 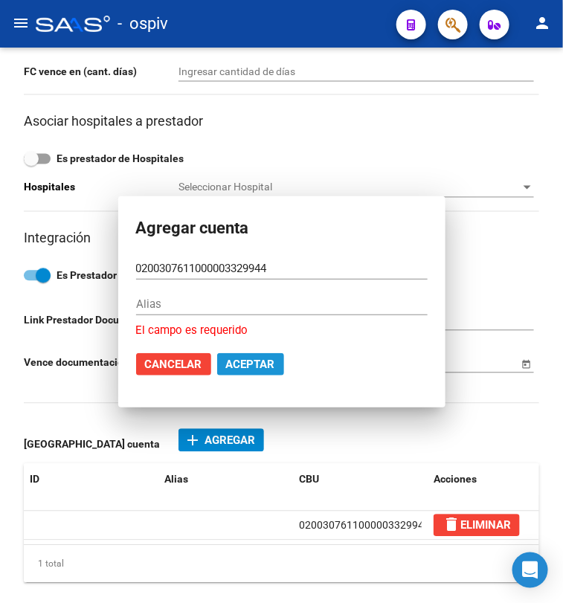 What do you see at coordinates (530, 570) in the screenshot?
I see `div: Open Intercom Messenger` at bounding box center [530, 570].